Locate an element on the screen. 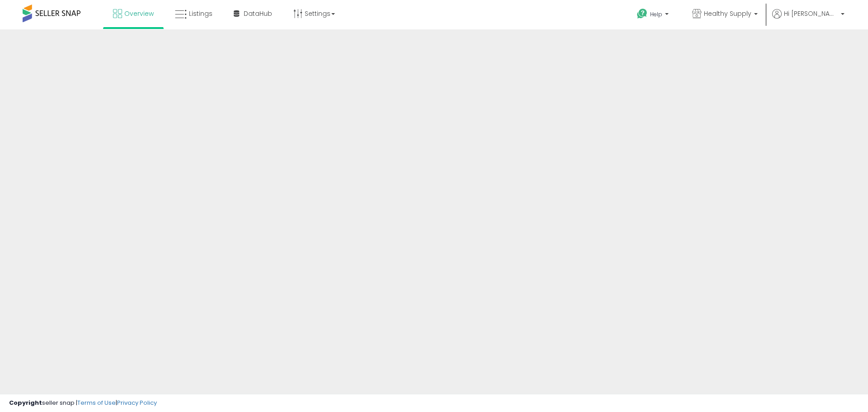  i: Get Help is located at coordinates (642, 13).